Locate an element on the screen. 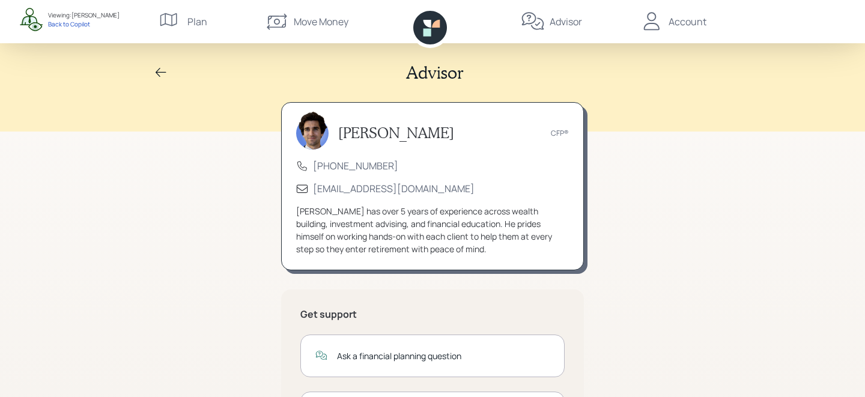 The width and height of the screenshot is (865, 397). img: harrison-schaefer-headshot-2.png is located at coordinates (312, 130).